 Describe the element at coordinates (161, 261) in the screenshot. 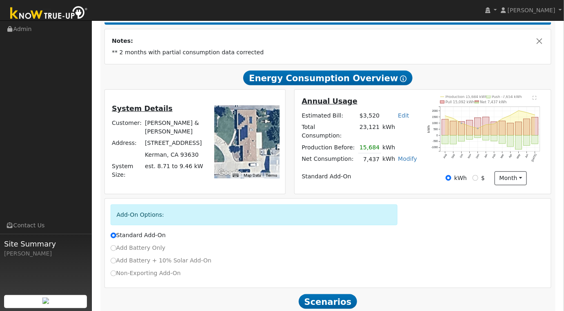

I see `label: Add Battery + 10% Solar Add-On` at that location.